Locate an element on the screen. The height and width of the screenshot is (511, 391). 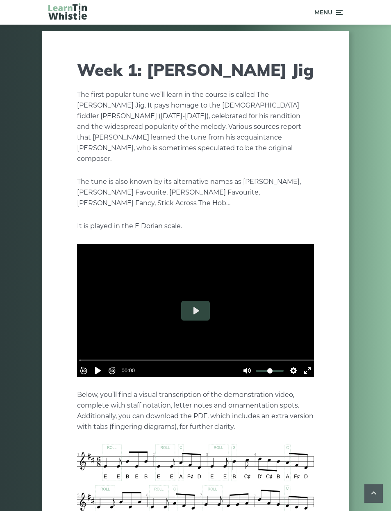
img: LearnTinWhistle.com is located at coordinates (68, 11).